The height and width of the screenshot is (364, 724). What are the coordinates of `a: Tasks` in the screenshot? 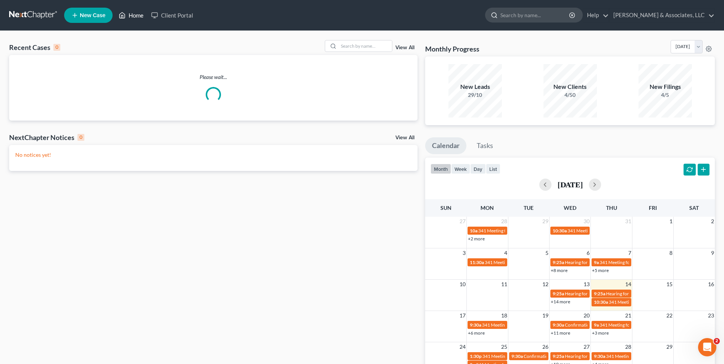 It's located at (485, 146).